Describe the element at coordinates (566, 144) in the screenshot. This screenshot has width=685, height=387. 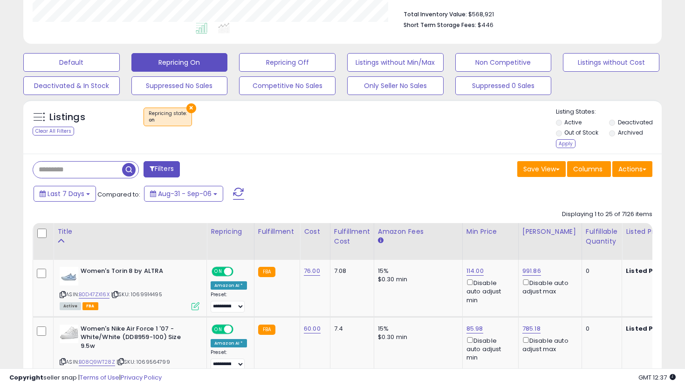
I see `div: Apply` at that location.